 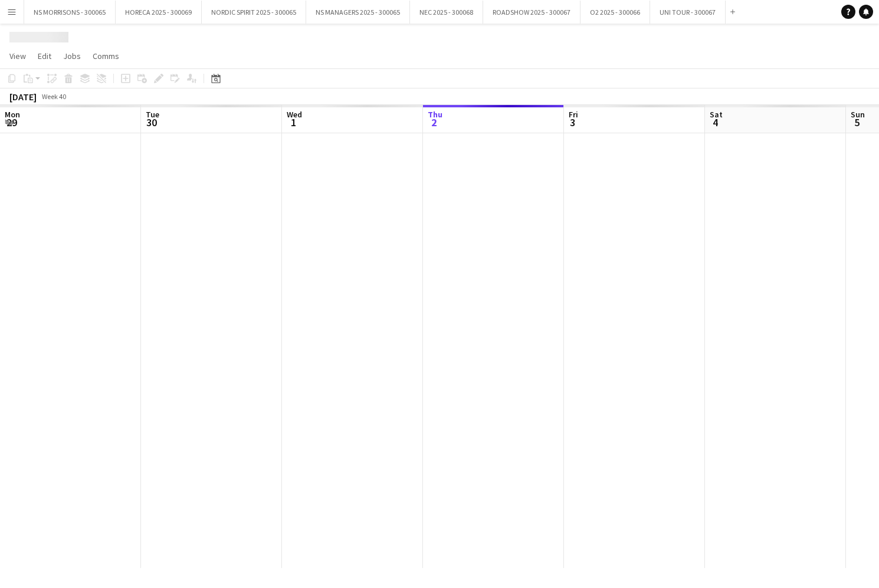 I want to click on span: Sun, so click(x=857, y=115).